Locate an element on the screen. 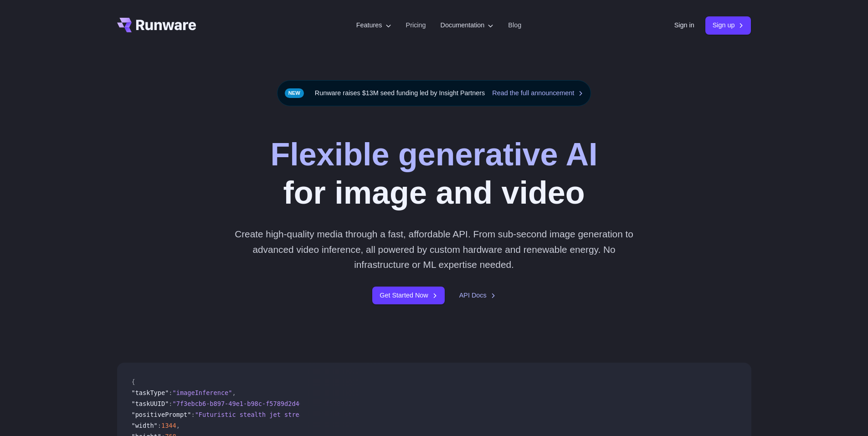 Image resolution: width=868 pixels, height=436 pixels. span: 1344 is located at coordinates (168, 426).